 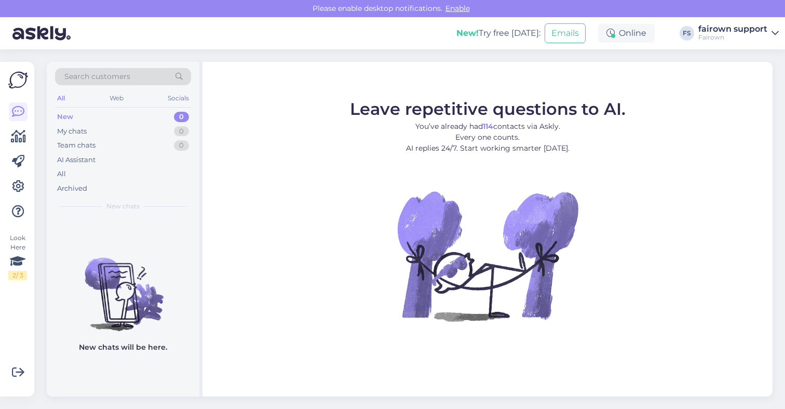 What do you see at coordinates (18, 256) in the screenshot?
I see `div: Look Here` at bounding box center [18, 256].